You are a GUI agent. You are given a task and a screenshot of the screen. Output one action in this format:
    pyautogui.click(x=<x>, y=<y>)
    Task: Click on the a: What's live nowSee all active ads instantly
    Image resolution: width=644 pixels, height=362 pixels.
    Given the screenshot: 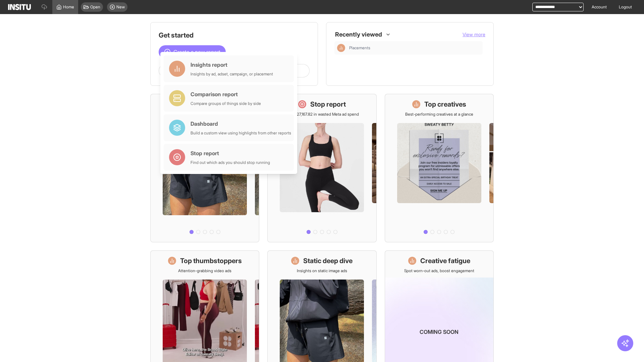 What is the action you would take?
    pyautogui.click(x=205, y=168)
    